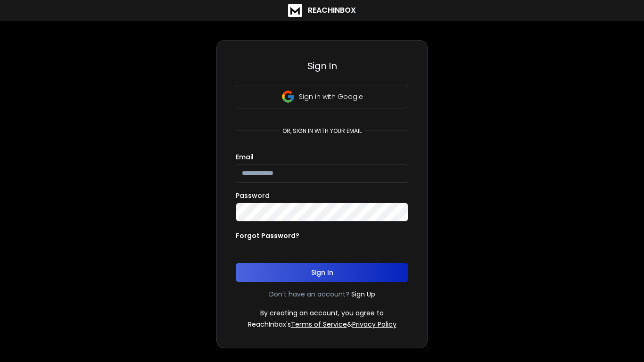 This screenshot has height=362, width=644. I want to click on a: Privacy Policy, so click(375, 324).